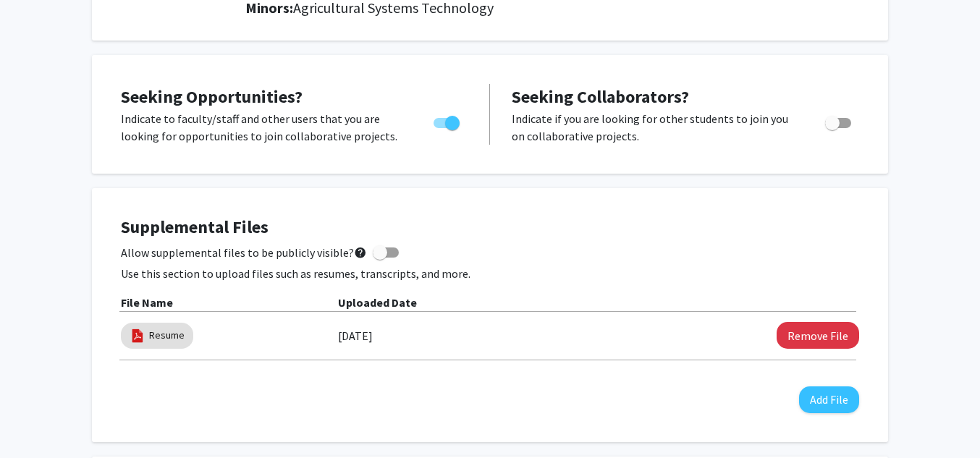 The image size is (980, 458). I want to click on span: Seeking Collaborators?, so click(600, 96).